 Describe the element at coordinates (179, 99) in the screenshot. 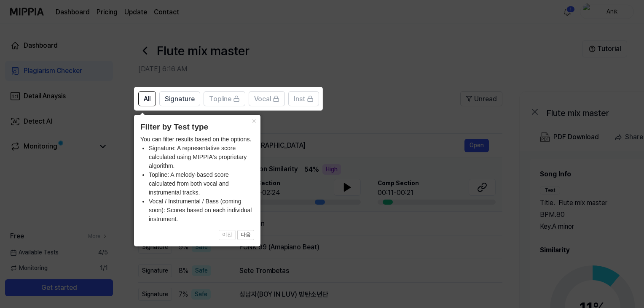

I see `span: Signature` at that location.